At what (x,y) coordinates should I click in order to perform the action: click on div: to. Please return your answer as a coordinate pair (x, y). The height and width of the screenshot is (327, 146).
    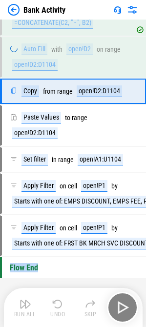
    Looking at the image, I should click on (67, 118).